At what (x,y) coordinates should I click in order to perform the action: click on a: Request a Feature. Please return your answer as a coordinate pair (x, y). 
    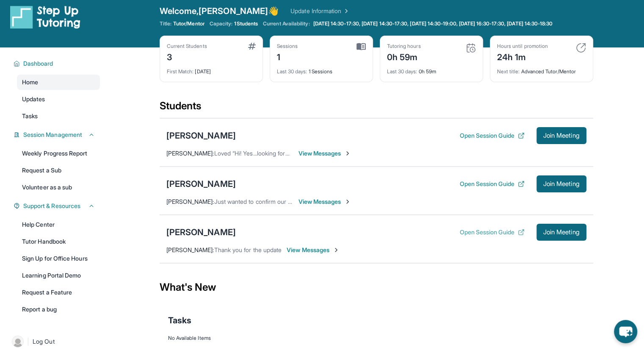
    Looking at the image, I should click on (59, 292).